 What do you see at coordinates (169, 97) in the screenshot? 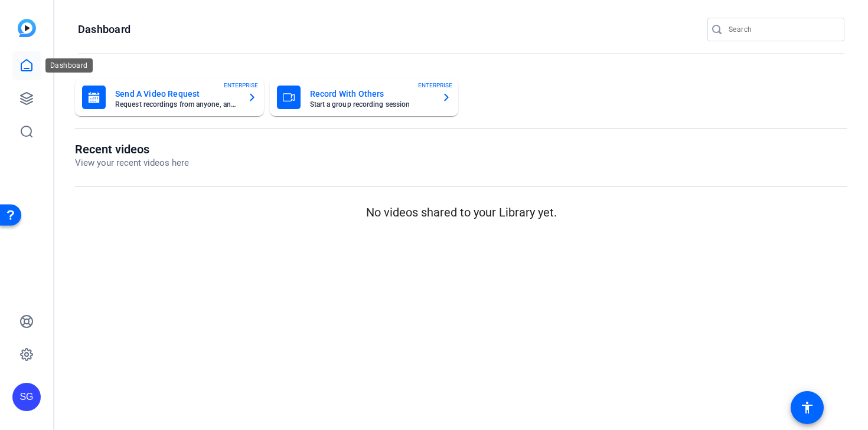
I see `button: Send A Video RequestRequest recordings from anyone, anywhereENTERPRISE` at bounding box center [169, 97].